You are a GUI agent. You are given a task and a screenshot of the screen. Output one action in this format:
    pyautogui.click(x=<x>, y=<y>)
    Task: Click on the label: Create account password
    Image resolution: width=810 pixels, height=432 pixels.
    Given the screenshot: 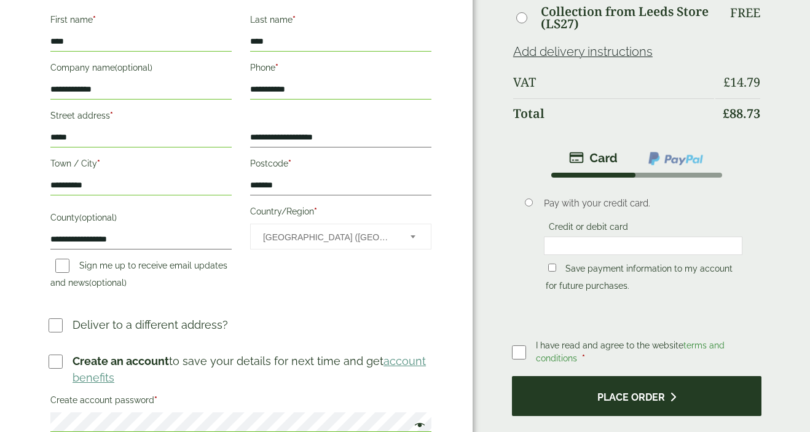 What is the action you would take?
    pyautogui.click(x=241, y=402)
    